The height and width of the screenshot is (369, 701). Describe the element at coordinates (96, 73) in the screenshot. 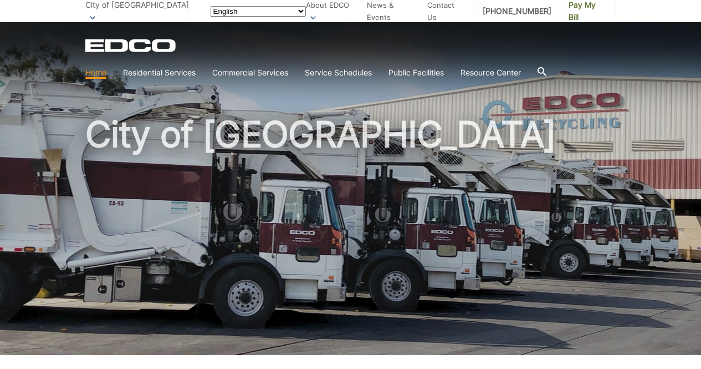

I see `a: Home` at that location.